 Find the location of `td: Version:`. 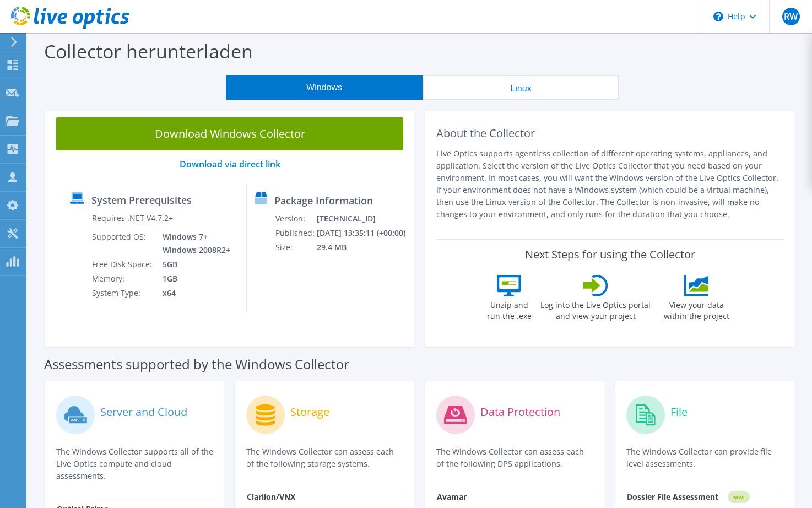

td: Version: is located at coordinates (296, 219).